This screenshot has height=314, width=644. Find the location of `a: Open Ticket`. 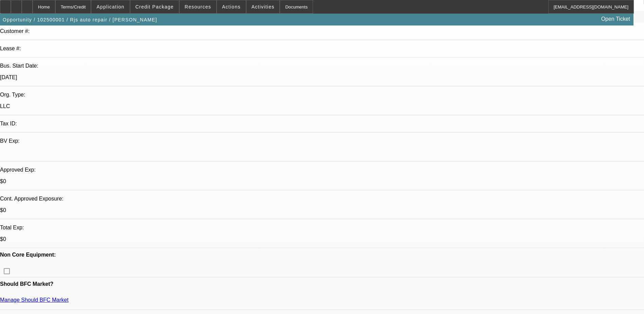

a: Open Ticket is located at coordinates (615, 19).